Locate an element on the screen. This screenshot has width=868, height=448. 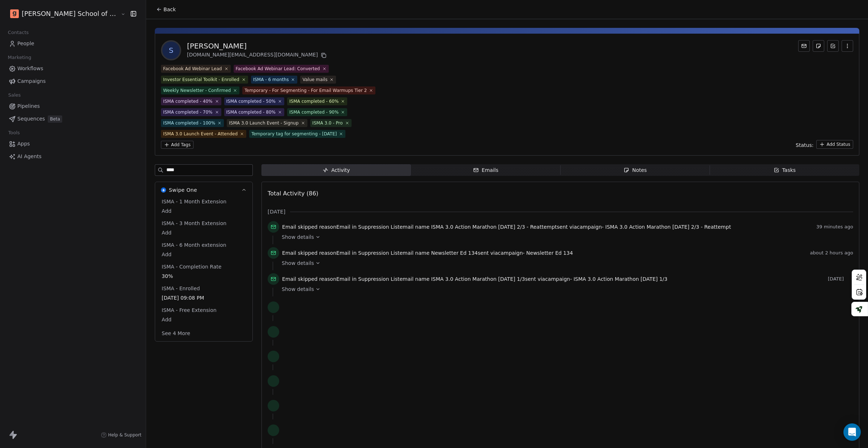
button: Add Status is located at coordinates (835, 144).